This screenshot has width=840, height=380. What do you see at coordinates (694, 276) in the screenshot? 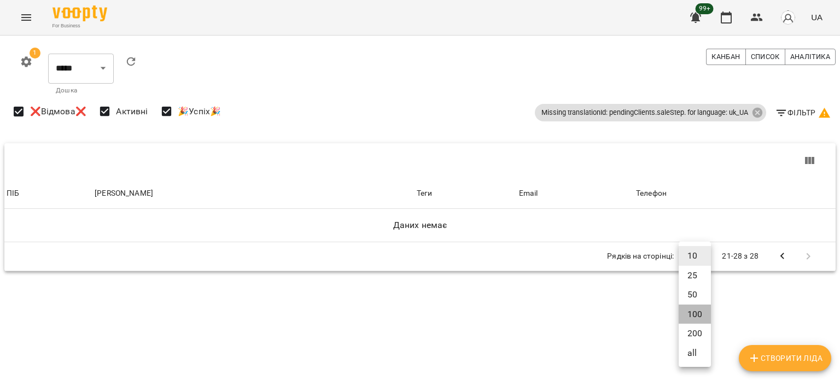
I see `li: 25` at bounding box center [694, 276].